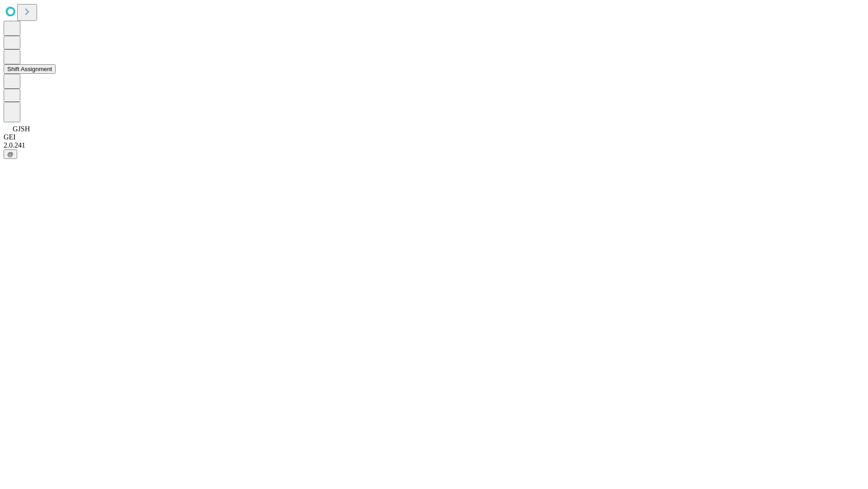 Image resolution: width=868 pixels, height=489 pixels. Describe the element at coordinates (29, 69) in the screenshot. I see `button: Shift Assignment` at that location.